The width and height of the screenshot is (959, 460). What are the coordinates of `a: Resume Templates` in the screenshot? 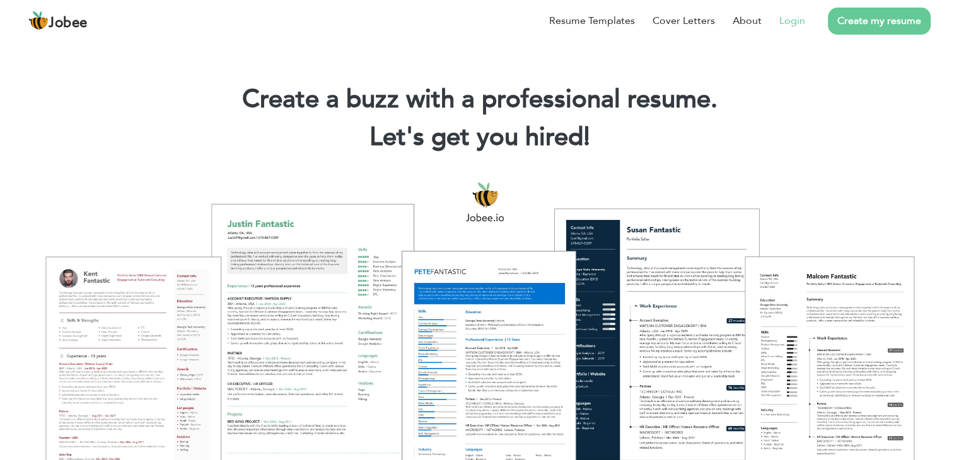 It's located at (592, 21).